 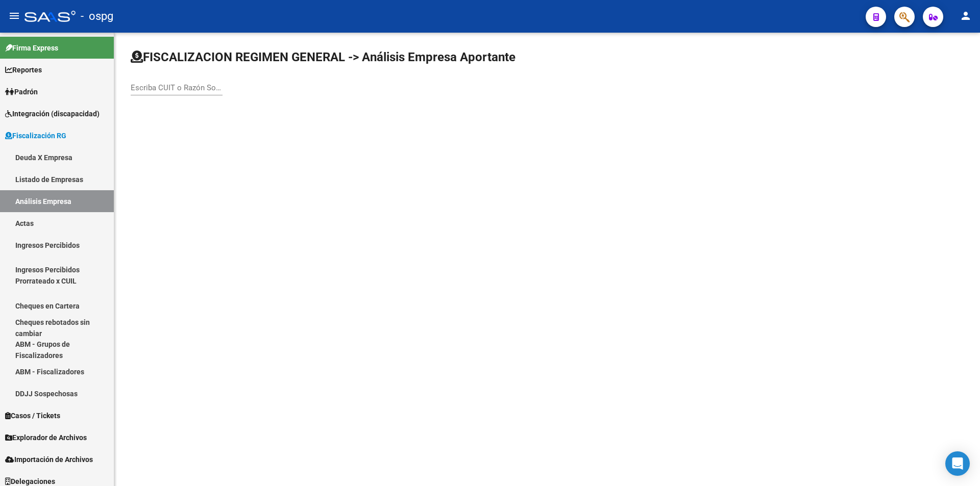 What do you see at coordinates (33, 416) in the screenshot?
I see `span: Casos / Tickets` at bounding box center [33, 416].